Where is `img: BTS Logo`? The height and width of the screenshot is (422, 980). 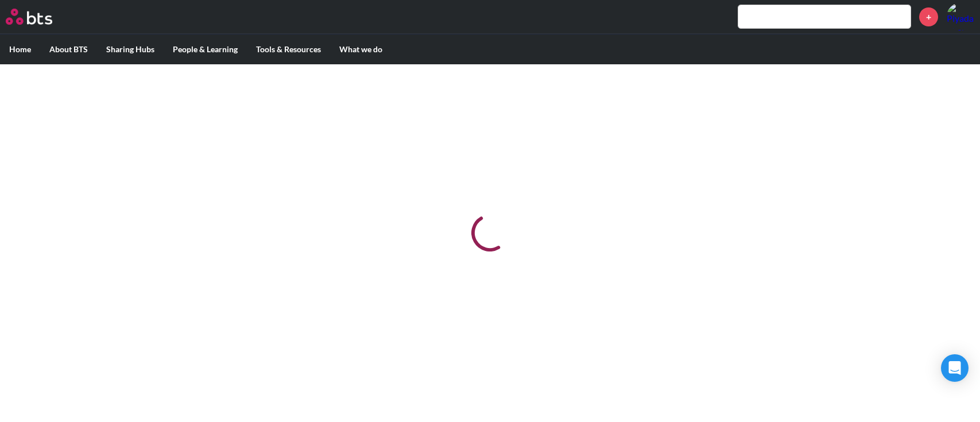
img: BTS Logo is located at coordinates (29, 17).